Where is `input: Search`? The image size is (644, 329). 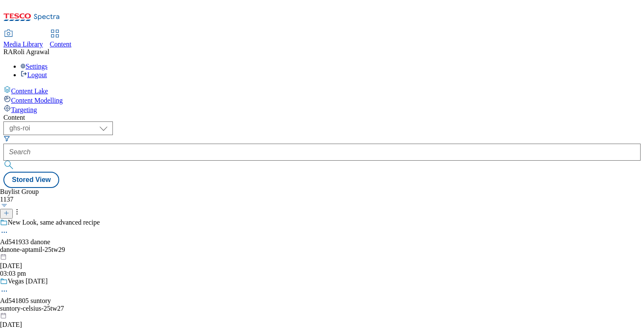
input: Search is located at coordinates (322, 152).